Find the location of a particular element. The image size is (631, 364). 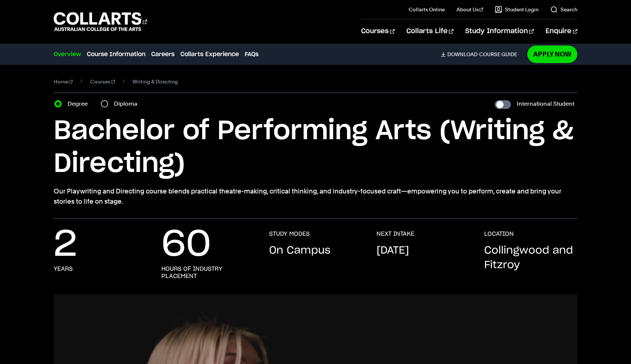

span: Download is located at coordinates (462, 54).